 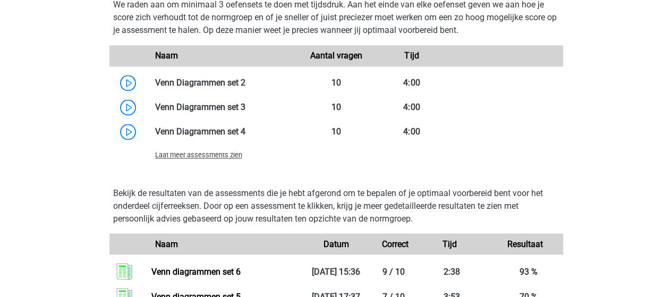 I want to click on a: Venn diagrammen set 6, so click(x=196, y=271).